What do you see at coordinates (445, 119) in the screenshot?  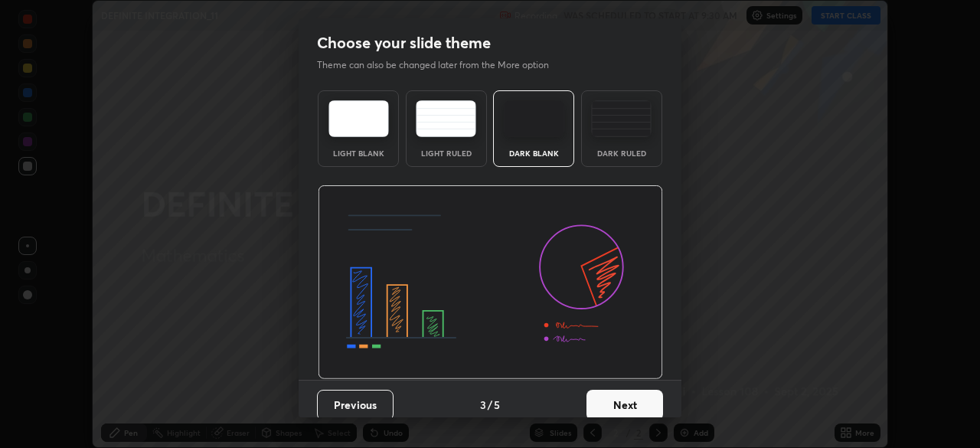 I see `img: lightRuledTheme.5fabf969.svg` at bounding box center [445, 119].